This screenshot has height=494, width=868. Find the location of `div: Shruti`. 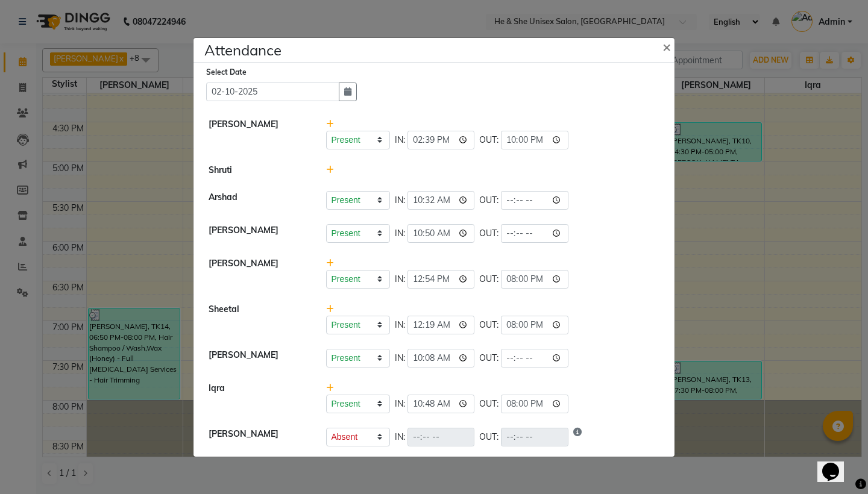

div: Shruti is located at coordinates (258, 170).